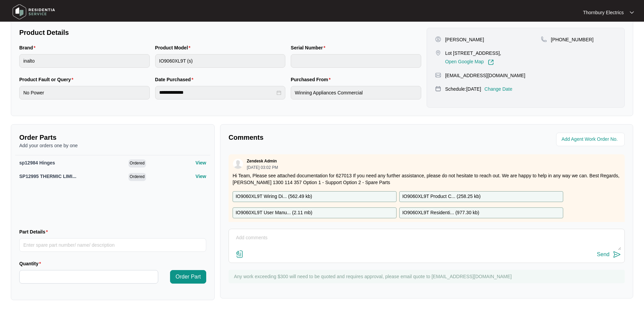 The width and height of the screenshot is (644, 311). I want to click on button: Send, so click(609, 254).